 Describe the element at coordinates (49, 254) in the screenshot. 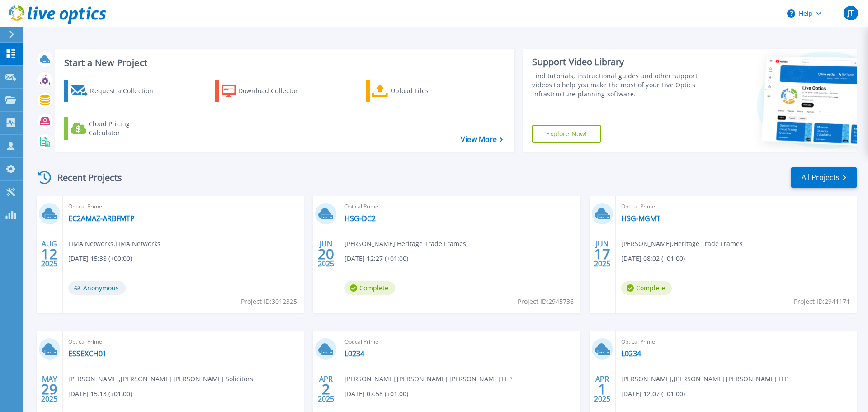

I see `span: 12` at that location.